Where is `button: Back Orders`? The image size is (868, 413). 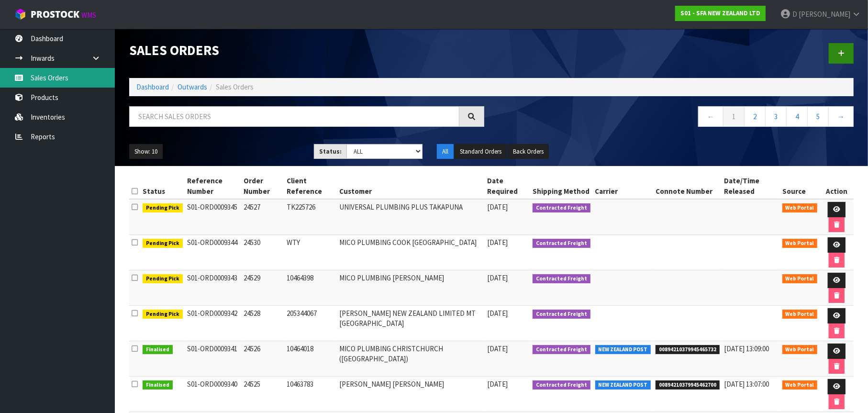 button: Back Orders is located at coordinates (528, 152).